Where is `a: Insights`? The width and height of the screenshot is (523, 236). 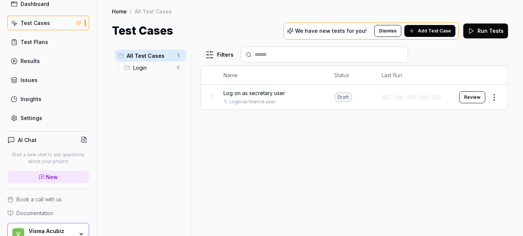
a: Insights is located at coordinates (48, 99).